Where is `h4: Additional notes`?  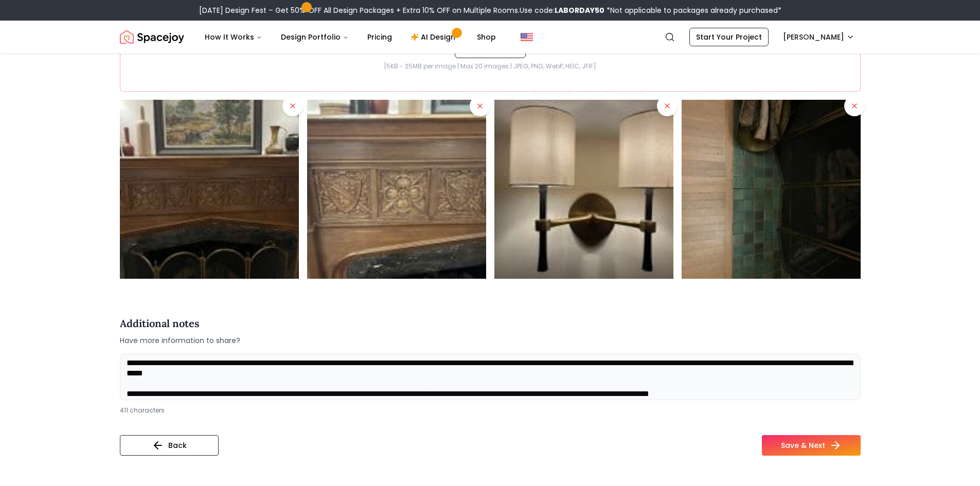 h4: Additional notes is located at coordinates (180, 323).